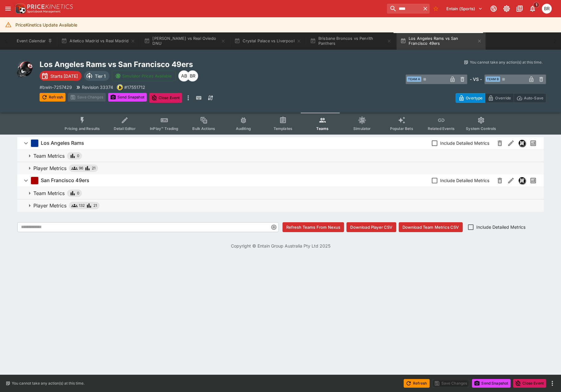 The height and width of the screenshot is (392, 561). I want to click on span: Pricing and Results, so click(82, 129).